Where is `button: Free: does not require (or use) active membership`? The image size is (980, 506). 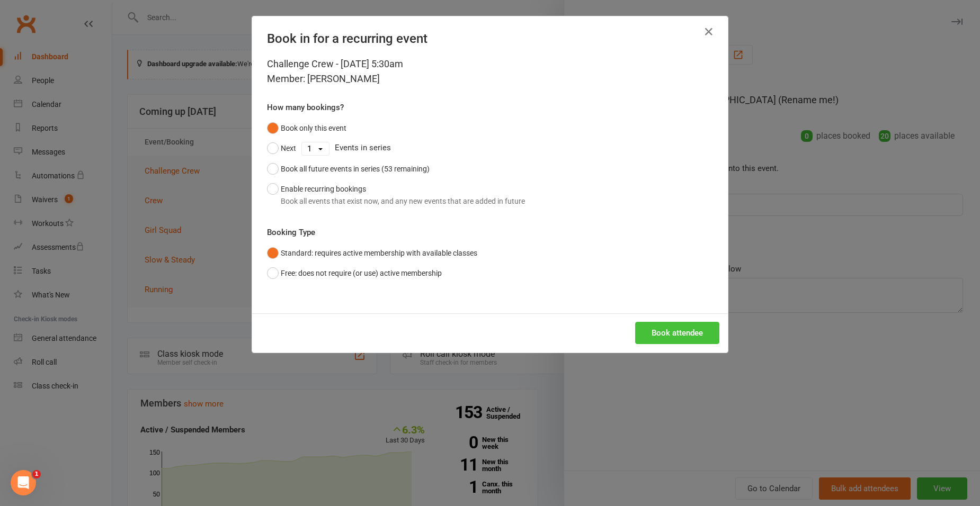 button: Free: does not require (or use) active membership is located at coordinates (354, 273).